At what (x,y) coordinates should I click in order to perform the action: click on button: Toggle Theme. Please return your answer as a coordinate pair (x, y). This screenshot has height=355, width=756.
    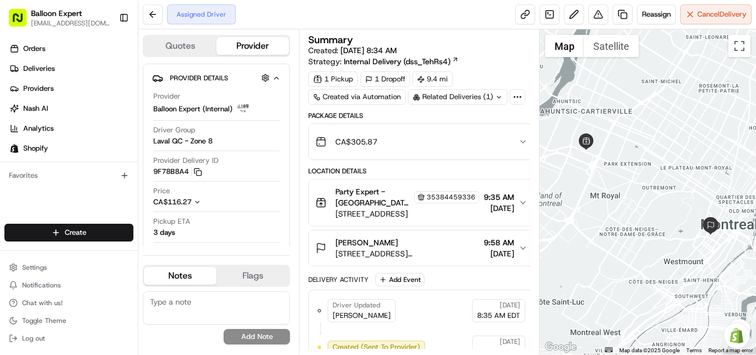
    Looking at the image, I should click on (69, 321).